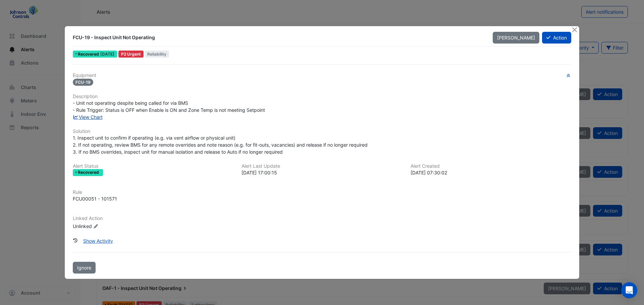 The image size is (644, 305). What do you see at coordinates (322, 96) in the screenshot?
I see `h6: Description` at bounding box center [322, 96].